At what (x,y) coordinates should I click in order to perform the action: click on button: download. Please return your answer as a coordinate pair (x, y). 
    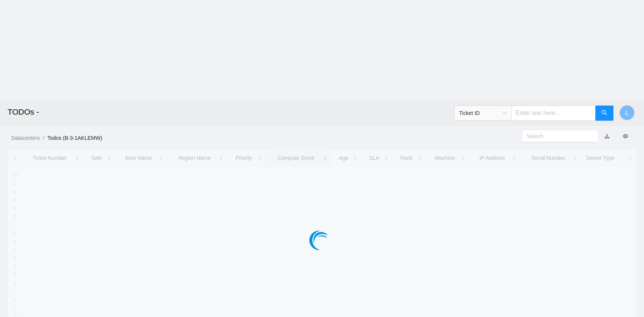
    Looking at the image, I should click on (607, 136).